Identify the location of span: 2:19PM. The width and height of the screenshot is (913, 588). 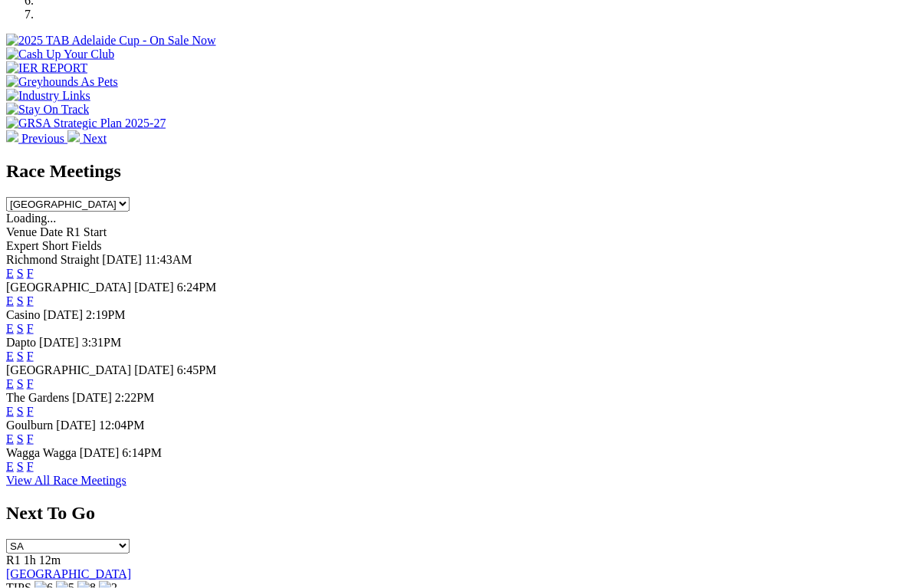
(106, 314).